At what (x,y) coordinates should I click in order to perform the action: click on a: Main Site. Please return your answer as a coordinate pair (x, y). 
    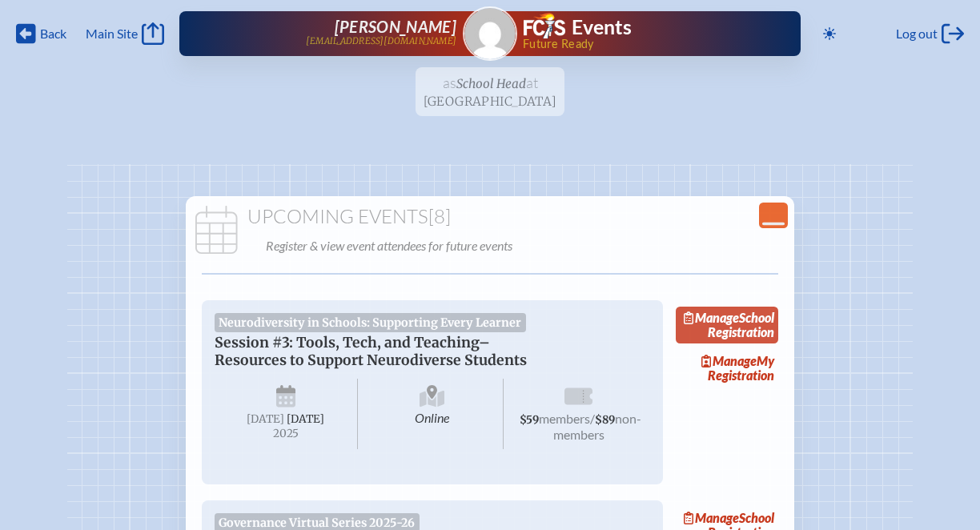
    Looking at the image, I should click on (125, 34).